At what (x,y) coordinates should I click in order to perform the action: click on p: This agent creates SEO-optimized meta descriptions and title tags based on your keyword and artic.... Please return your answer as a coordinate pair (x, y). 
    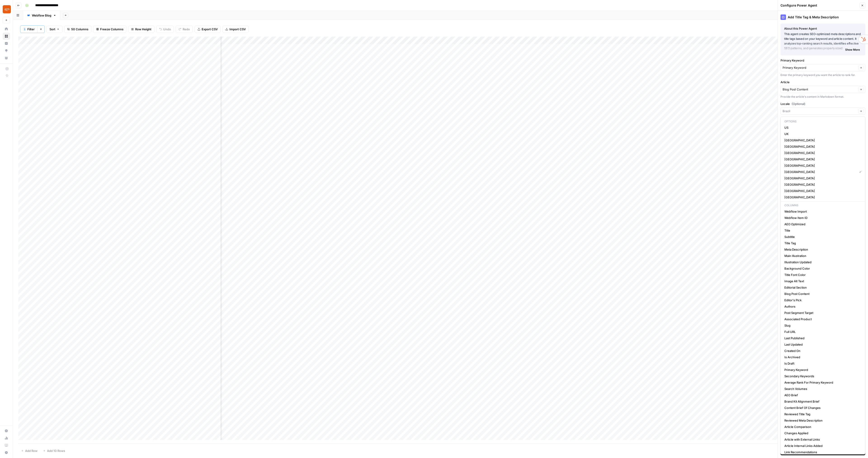
    Looking at the image, I should click on (823, 41).